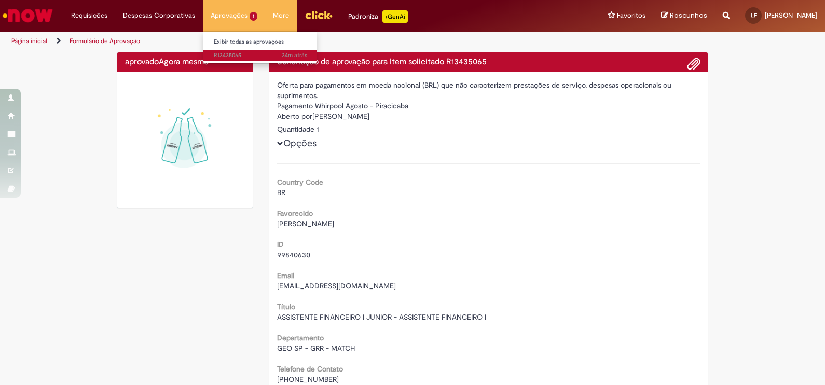 This screenshot has width=825, height=385. I want to click on a: Página inicial, so click(29, 41).